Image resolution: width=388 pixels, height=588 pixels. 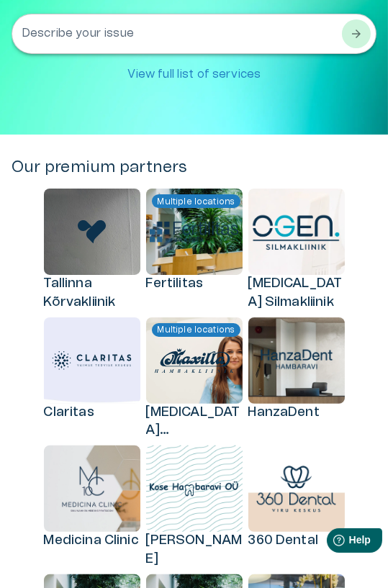 I want to click on h6: HanzaDent, so click(x=297, y=413).